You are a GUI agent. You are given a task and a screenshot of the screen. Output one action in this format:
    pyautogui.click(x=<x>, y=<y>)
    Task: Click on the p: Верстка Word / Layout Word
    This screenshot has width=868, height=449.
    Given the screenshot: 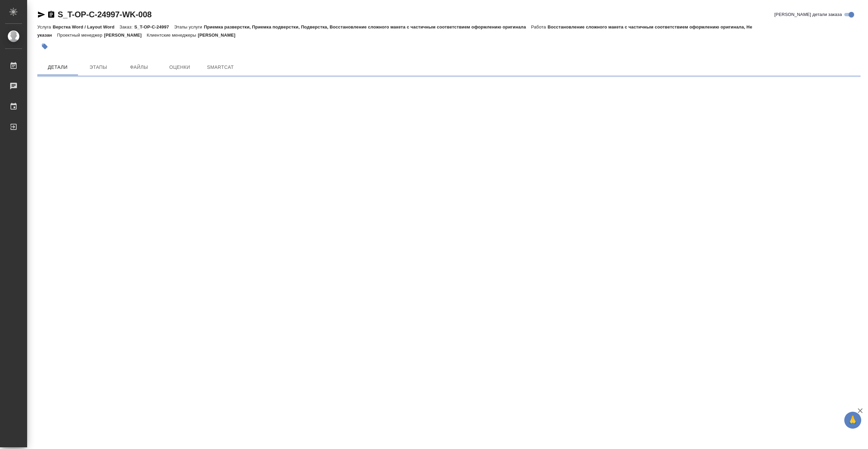 What is the action you would take?
    pyautogui.click(x=86, y=26)
    